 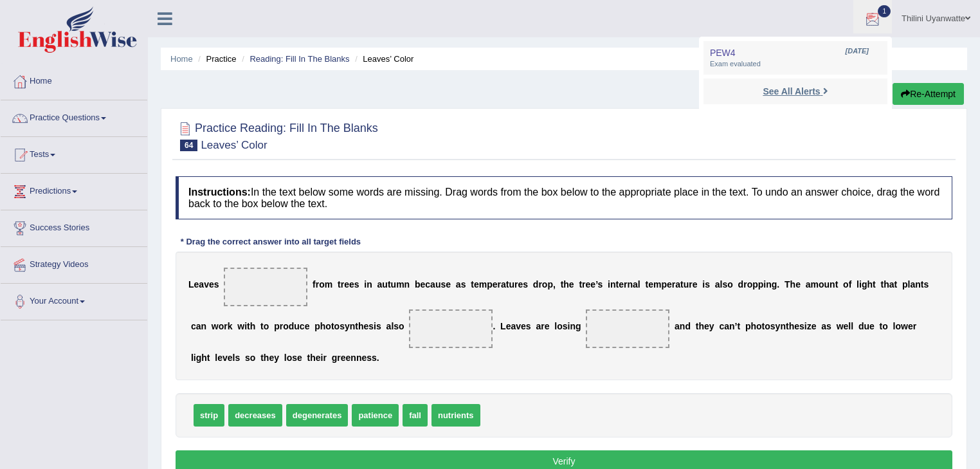 What do you see at coordinates (809, 327) in the screenshot?
I see `b: z` at bounding box center [809, 327].